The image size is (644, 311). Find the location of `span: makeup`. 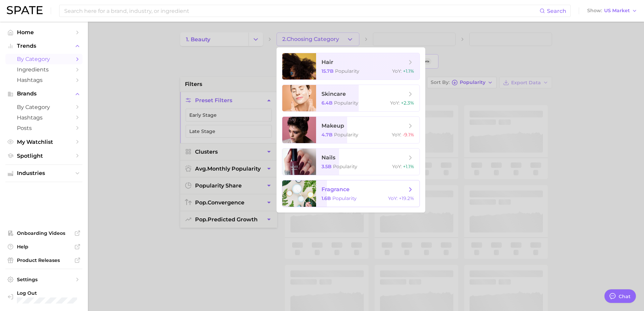

span: makeup is located at coordinates (333, 125).